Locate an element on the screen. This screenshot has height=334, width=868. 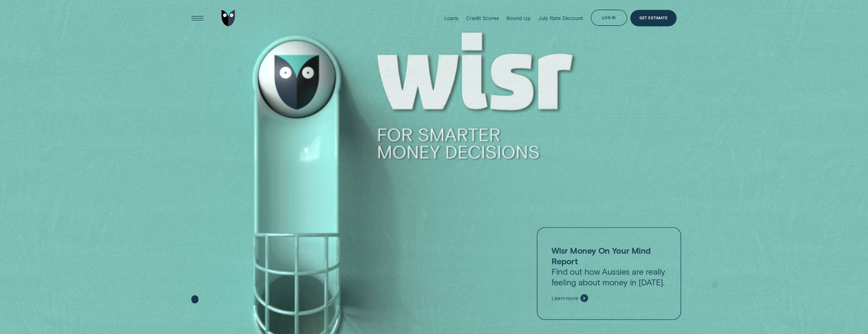
div: Round Up is located at coordinates (518, 18).